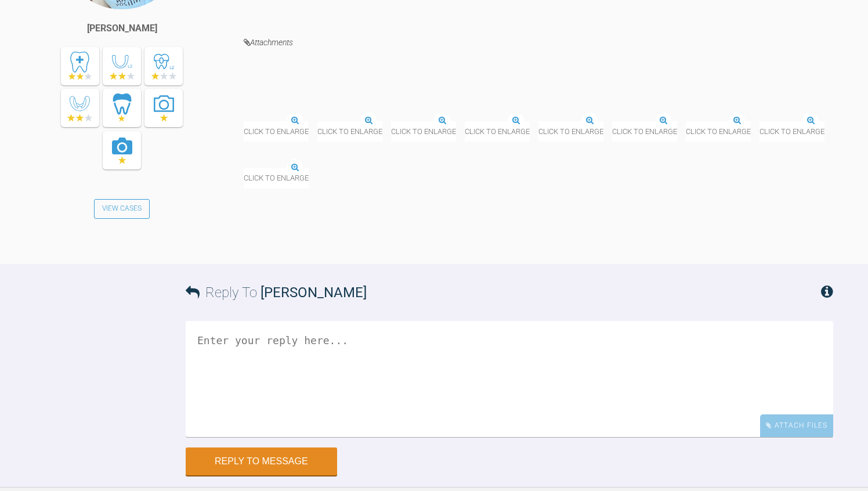 This screenshot has height=491, width=868. Describe the element at coordinates (261, 462) in the screenshot. I see `button: Reply to Message` at that location.